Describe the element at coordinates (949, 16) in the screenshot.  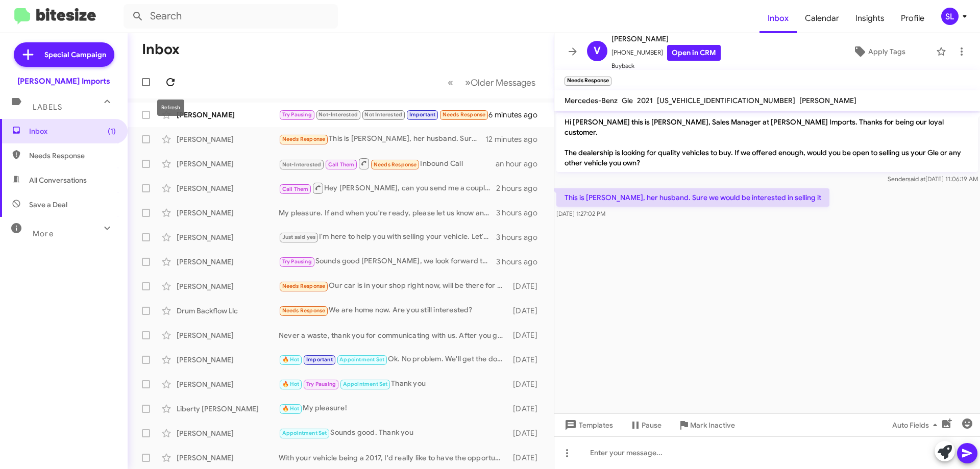
I see `div: SL` at that location.